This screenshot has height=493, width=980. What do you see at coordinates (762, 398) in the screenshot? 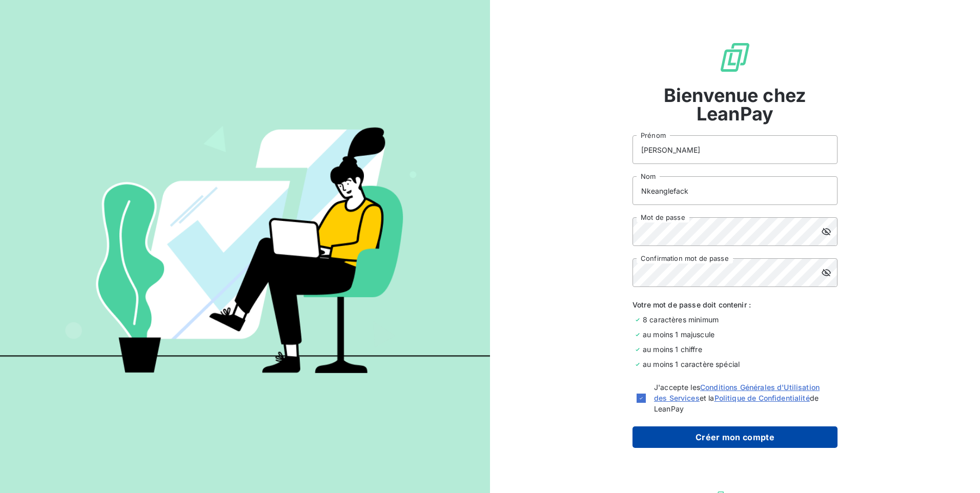
I see `a: Politique de Confidentialité` at bounding box center [762, 398].